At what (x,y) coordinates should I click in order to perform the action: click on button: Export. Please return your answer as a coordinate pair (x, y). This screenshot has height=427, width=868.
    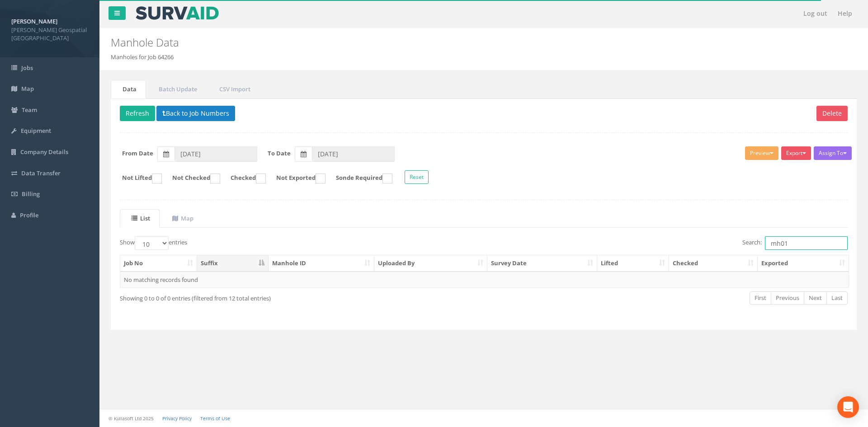
    Looking at the image, I should click on (796, 153).